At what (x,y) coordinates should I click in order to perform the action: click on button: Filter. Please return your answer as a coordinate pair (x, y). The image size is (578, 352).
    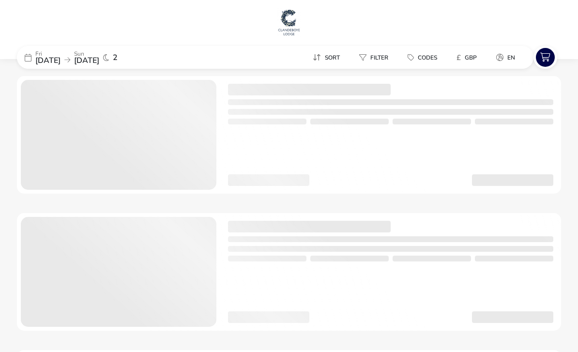
    Looking at the image, I should click on (374, 57).